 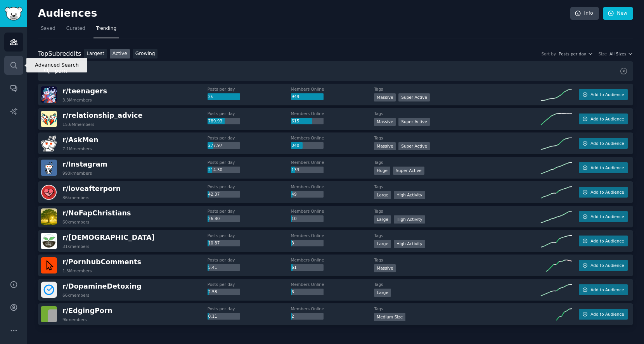 What do you see at coordinates (49, 192) in the screenshot?
I see `img: loveafterporn` at bounding box center [49, 192].